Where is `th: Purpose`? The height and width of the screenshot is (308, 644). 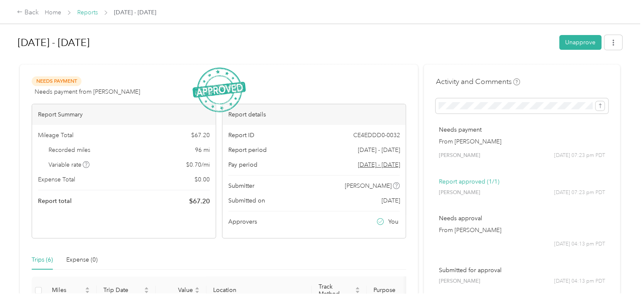
th: Purpose is located at coordinates (398, 290).